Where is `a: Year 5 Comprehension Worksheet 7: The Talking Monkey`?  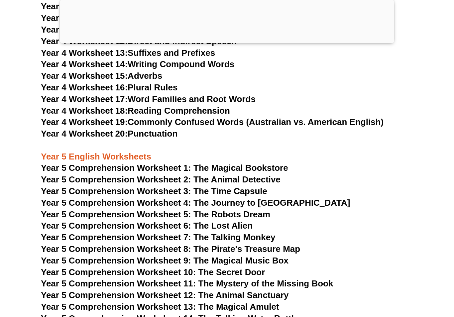
a: Year 5 Comprehension Worksheet 7: The Talking Monkey is located at coordinates (158, 237).